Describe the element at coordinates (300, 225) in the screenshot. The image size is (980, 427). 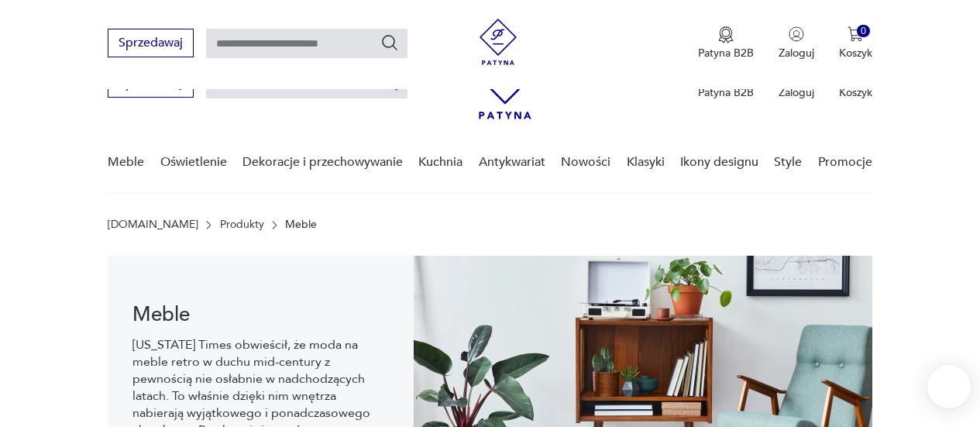
I see `p: Meble` at that location.